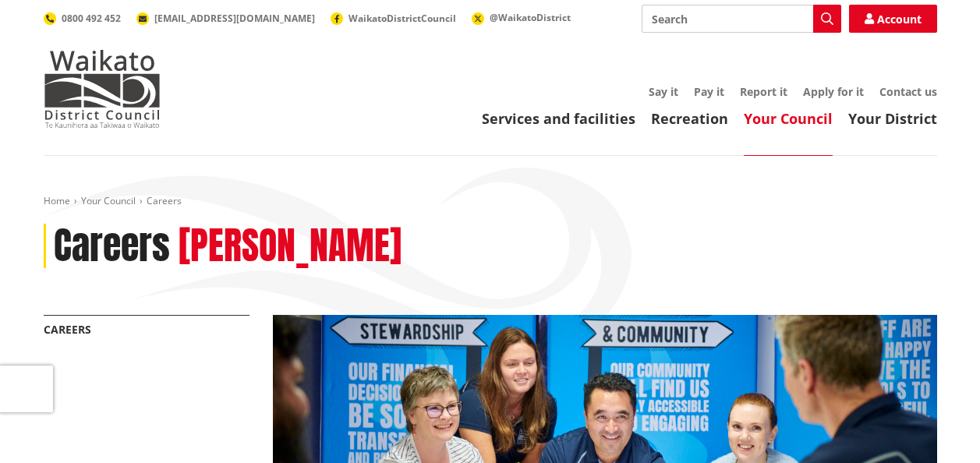 The height and width of the screenshot is (463, 980). Describe the element at coordinates (663, 91) in the screenshot. I see `a: Say it` at that location.